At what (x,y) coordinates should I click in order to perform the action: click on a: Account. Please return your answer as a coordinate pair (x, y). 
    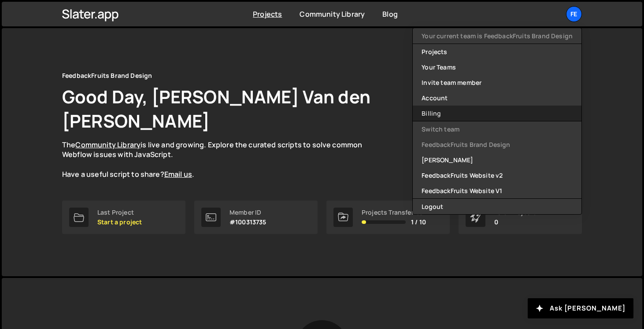
    Looking at the image, I should click on (497, 98).